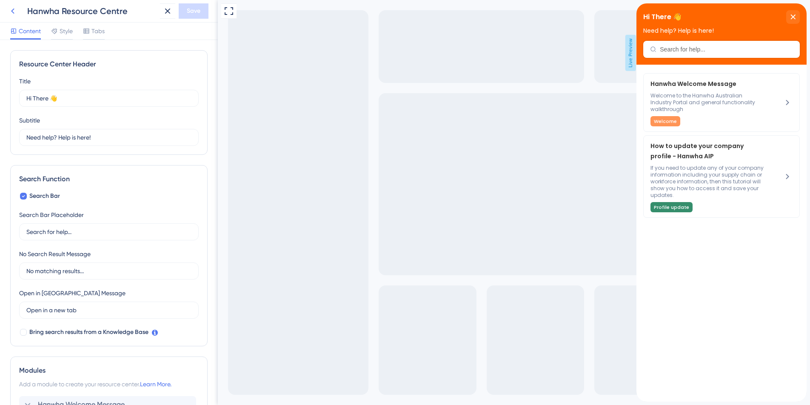 This screenshot has height=405, width=810. What do you see at coordinates (71, 178) in the screenshot?
I see `span: If you need to update any of your company information including your supply chain or workforce in...` at bounding box center [71, 178].